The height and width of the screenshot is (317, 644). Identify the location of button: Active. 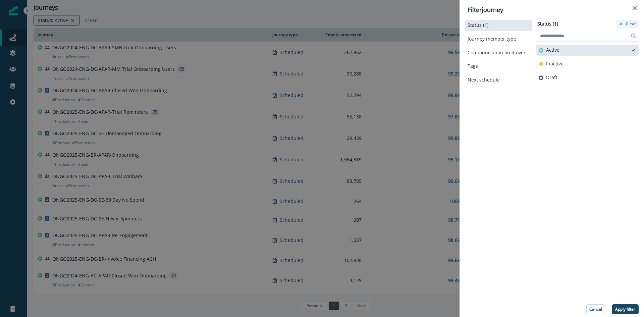
(585, 50).